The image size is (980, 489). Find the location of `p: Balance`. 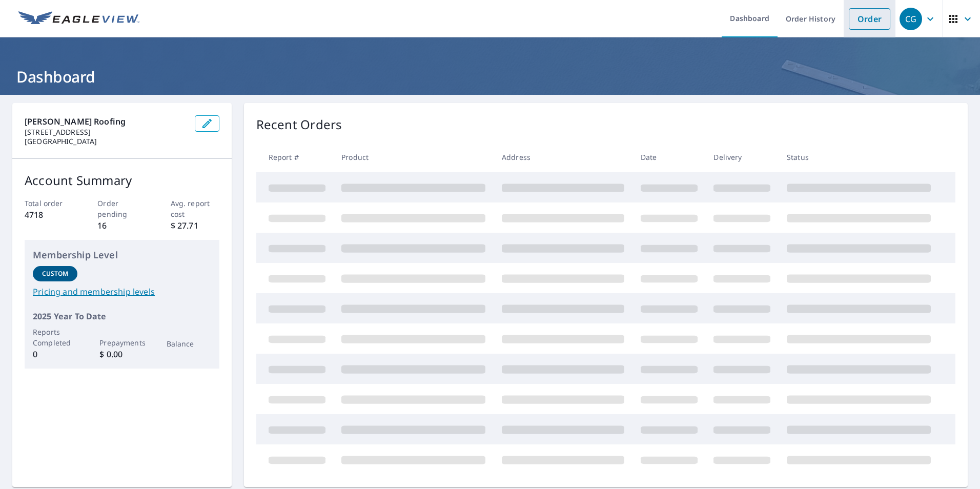

p: Balance is located at coordinates (188, 343).